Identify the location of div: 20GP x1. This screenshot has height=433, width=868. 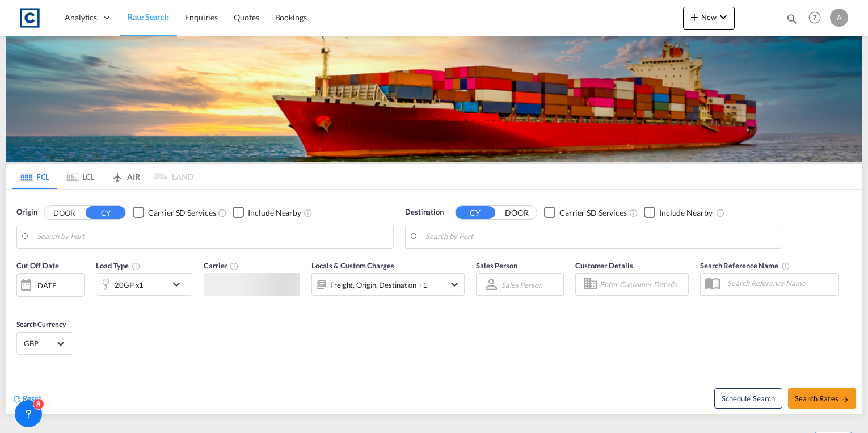
(129, 285).